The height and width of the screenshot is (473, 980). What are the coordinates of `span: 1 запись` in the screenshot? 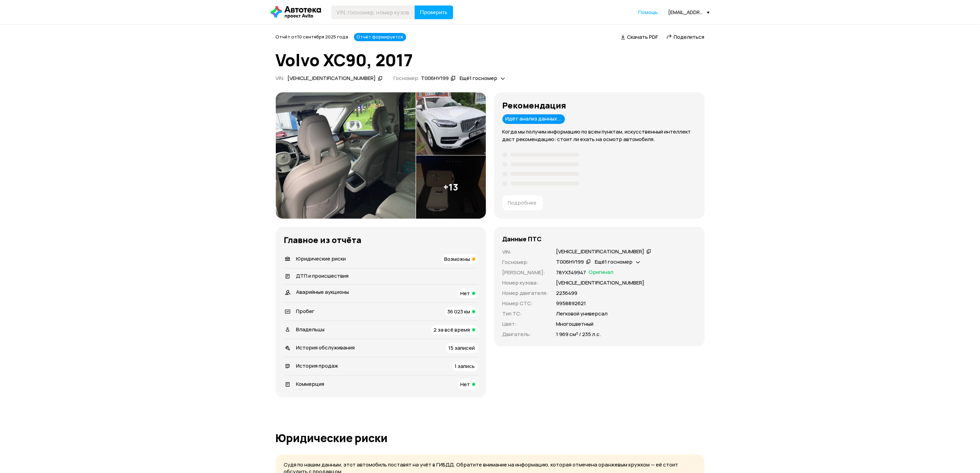 It's located at (465, 366).